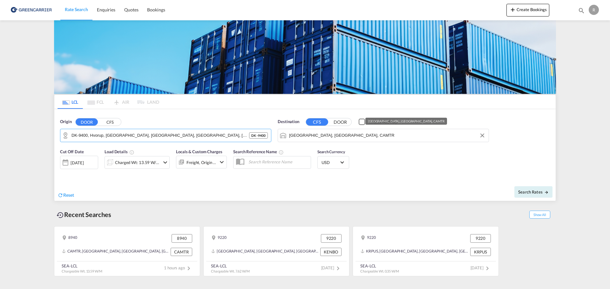 The image size is (610, 289). What do you see at coordinates (594, 10) in the screenshot?
I see `div: R` at bounding box center [594, 10].